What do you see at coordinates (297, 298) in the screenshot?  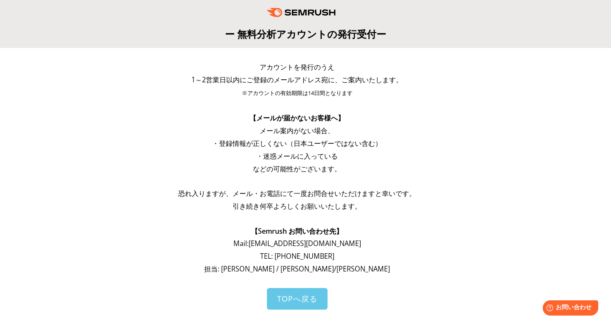 I see `a: TOPへ戻る` at bounding box center [297, 298].